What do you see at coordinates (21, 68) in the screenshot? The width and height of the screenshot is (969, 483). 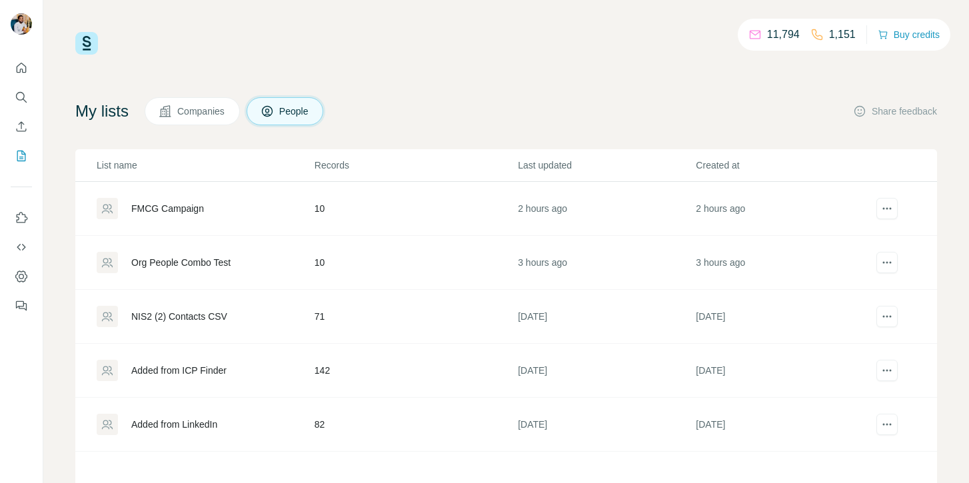 I see `button: Quick start` at bounding box center [21, 68].